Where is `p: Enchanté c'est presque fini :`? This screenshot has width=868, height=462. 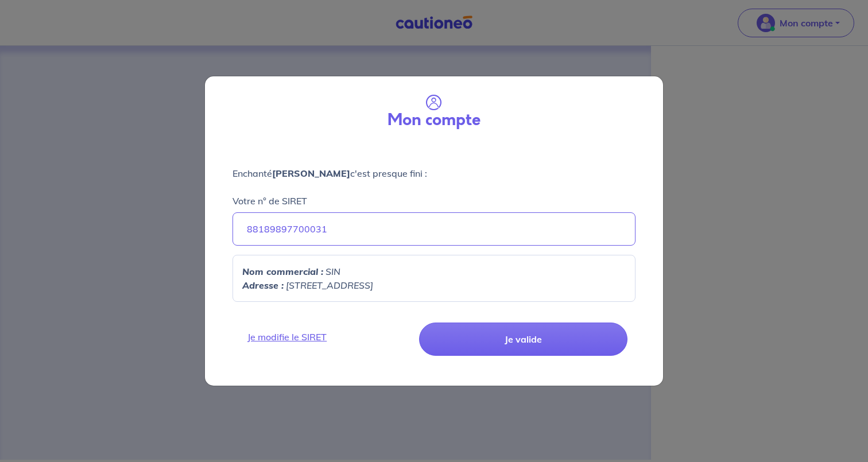 p: Enchanté c'est presque fini : is located at coordinates (434, 173).